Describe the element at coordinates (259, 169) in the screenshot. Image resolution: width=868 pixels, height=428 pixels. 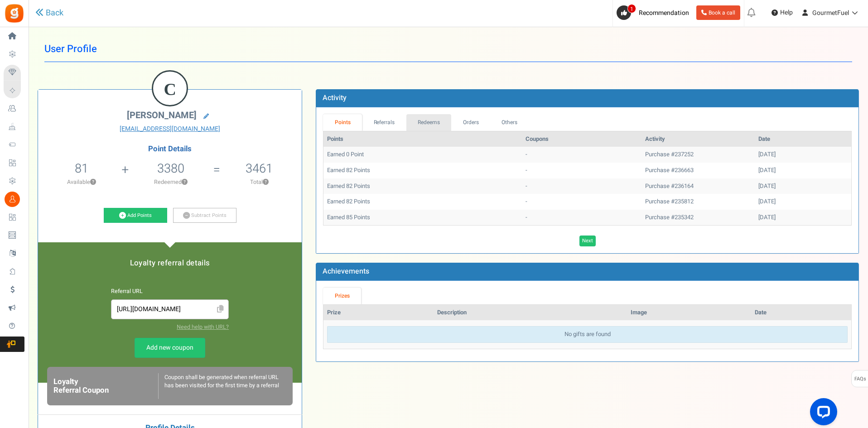
I see `h5: 3461` at that location.